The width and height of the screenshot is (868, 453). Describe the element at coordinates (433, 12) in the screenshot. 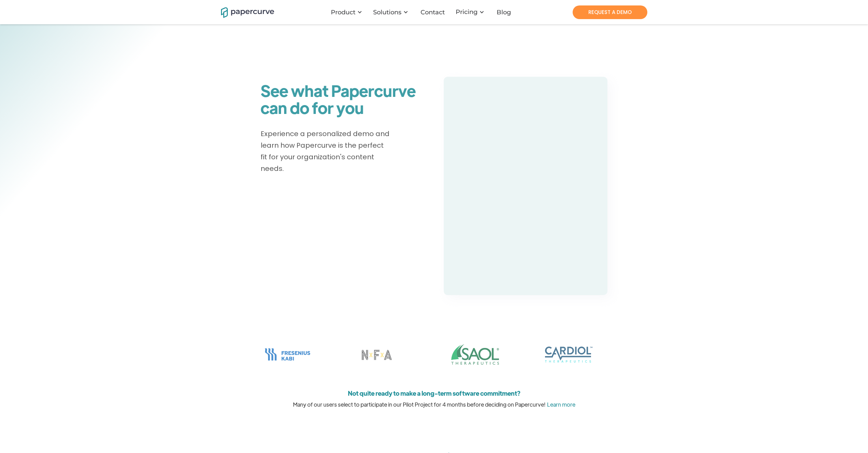

I see `a: Contact` at that location.